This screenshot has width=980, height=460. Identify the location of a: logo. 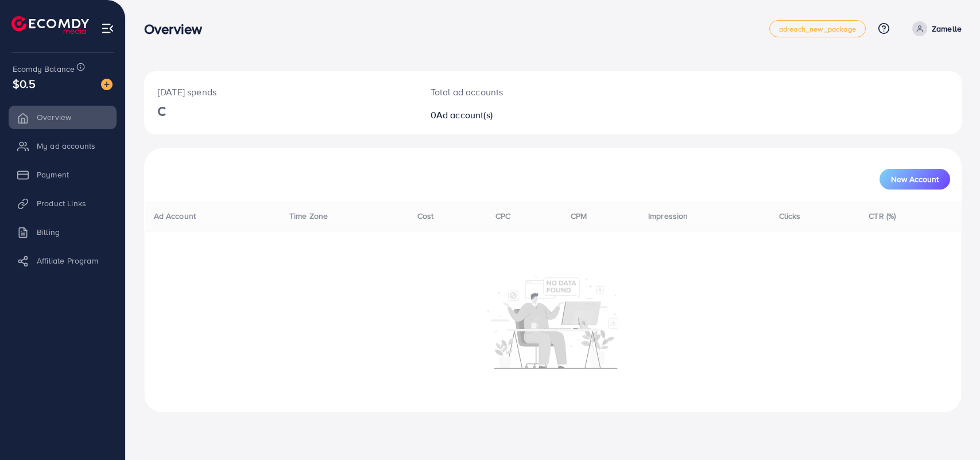
(50, 25).